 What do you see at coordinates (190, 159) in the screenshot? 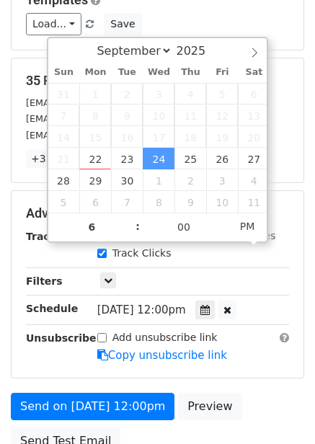
I see `span: September 25, 2025` at bounding box center [190, 159].